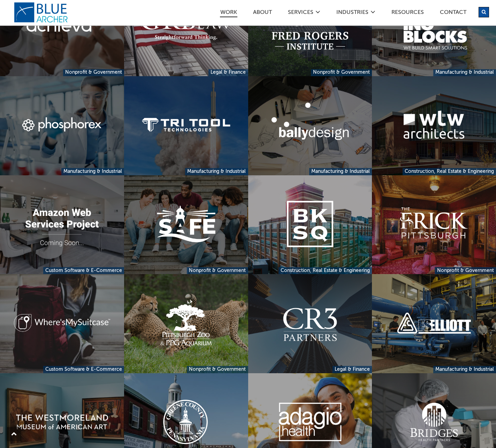  What do you see at coordinates (42, 13) in the screenshot?
I see `a: logo` at bounding box center [42, 13].